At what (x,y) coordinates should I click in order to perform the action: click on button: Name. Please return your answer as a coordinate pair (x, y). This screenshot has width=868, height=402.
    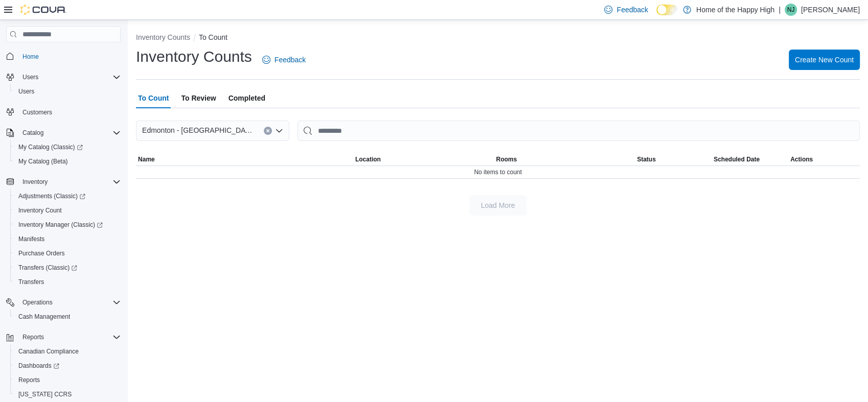
    Looking at the image, I should click on (244, 160).